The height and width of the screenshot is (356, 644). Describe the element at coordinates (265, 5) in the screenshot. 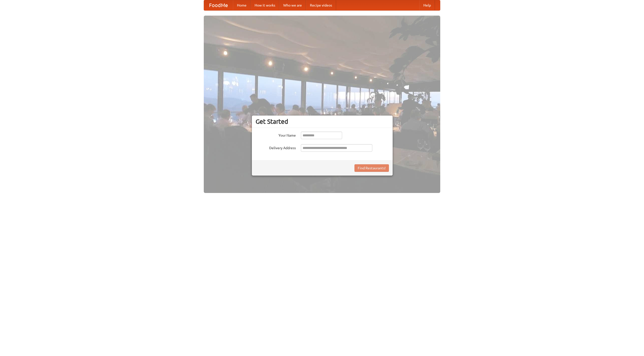

I see `a: How it works` at that location.